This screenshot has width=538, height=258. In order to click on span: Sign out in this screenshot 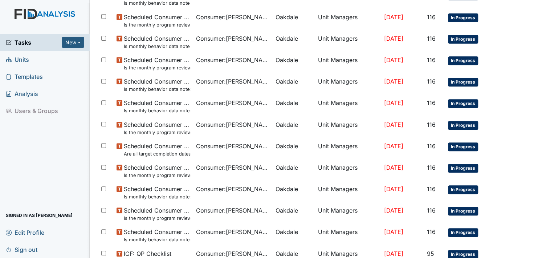, I will do `click(21, 249)`.